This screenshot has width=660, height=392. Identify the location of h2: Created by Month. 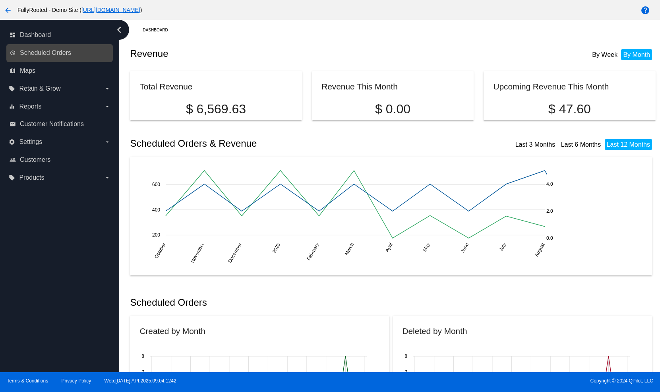
(172, 331).